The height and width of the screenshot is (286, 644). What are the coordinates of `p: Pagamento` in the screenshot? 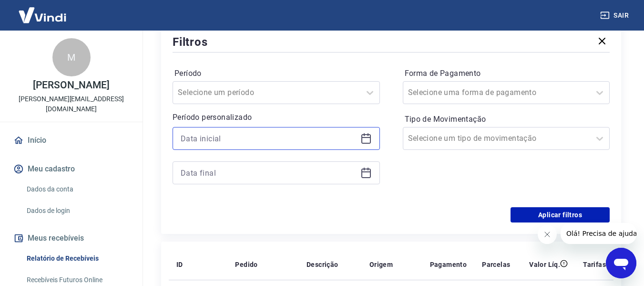 It's located at (449, 264).